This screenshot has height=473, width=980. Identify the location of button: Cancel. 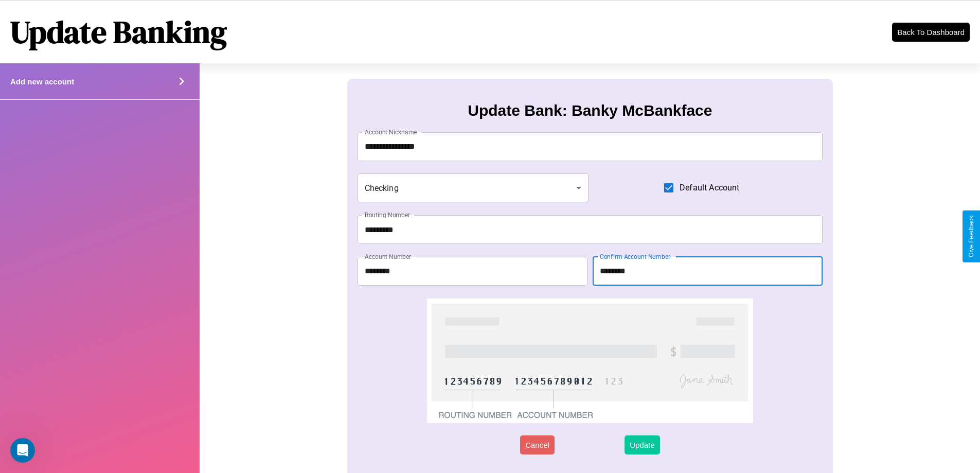
(537, 445).